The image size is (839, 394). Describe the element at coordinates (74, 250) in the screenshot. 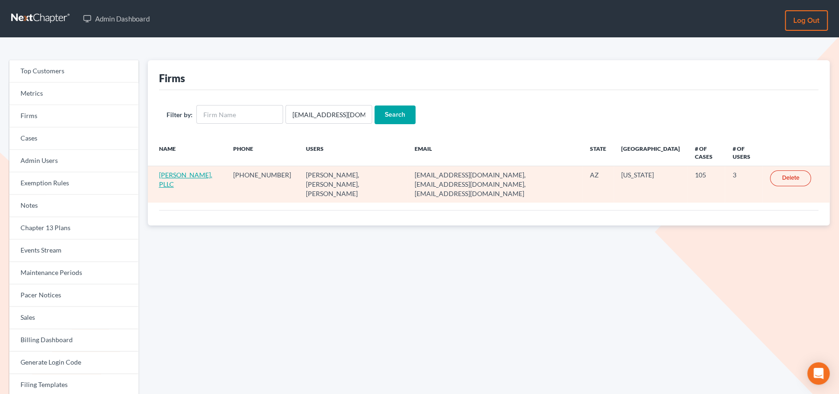

I see `a: Events Stream` at that location.